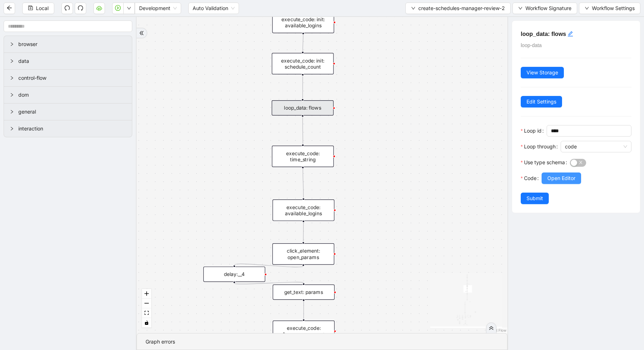 The height and width of the screenshot is (350, 644). I want to click on span: Auto Validation, so click(214, 8).